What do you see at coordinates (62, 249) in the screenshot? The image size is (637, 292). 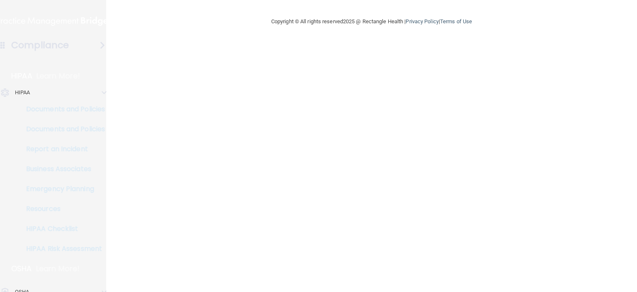 I see `p: HIPAA Risk Assessment` at bounding box center [62, 249].